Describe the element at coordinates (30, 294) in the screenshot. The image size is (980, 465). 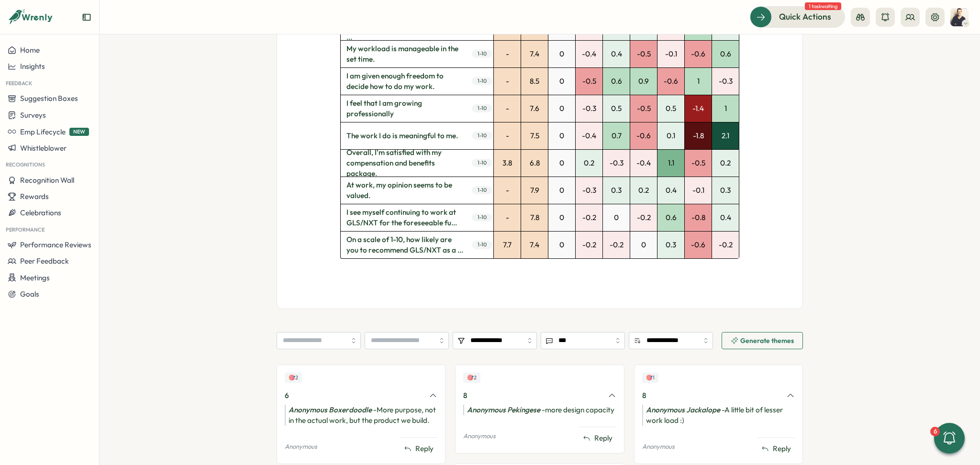
I see `span: Goals` at that location.